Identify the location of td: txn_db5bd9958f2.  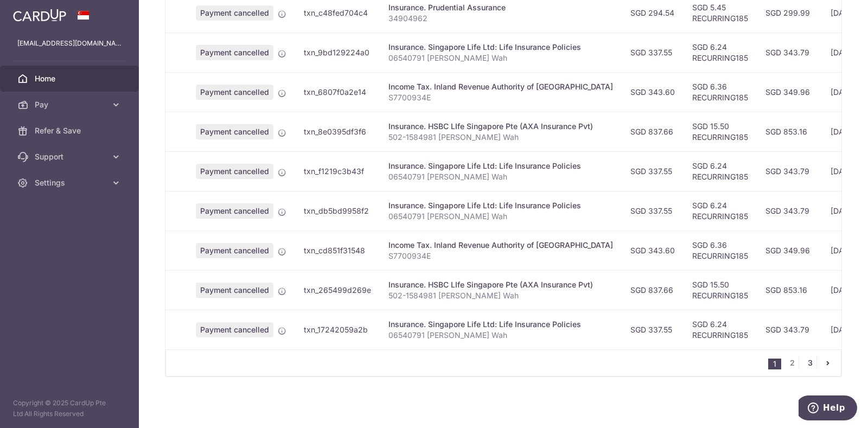
(337, 210).